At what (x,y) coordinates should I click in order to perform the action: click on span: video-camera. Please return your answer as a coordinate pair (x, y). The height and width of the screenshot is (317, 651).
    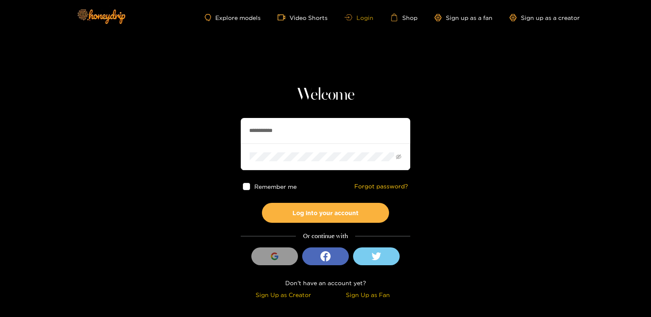
    Looking at the image, I should click on (284, 17).